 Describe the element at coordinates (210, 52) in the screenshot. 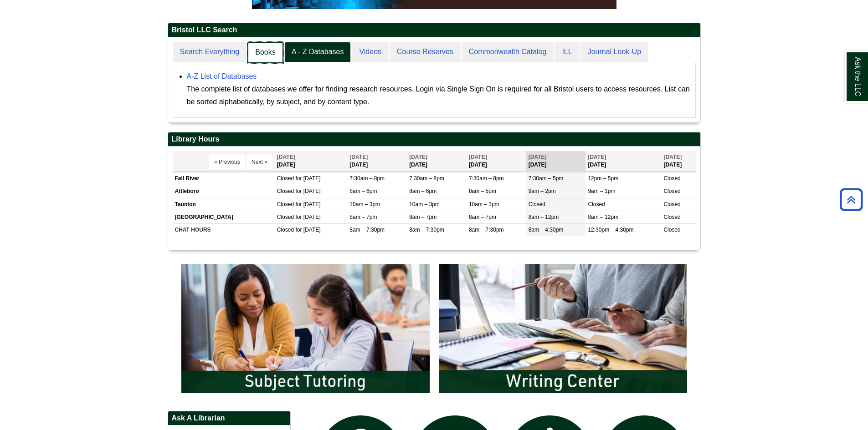

I see `a: Search Everything` at that location.